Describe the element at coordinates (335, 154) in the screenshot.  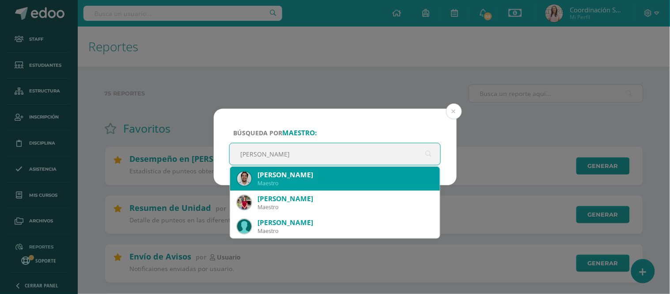
I see `input: ej. Nicholas Alekzander, etc.` at that location.